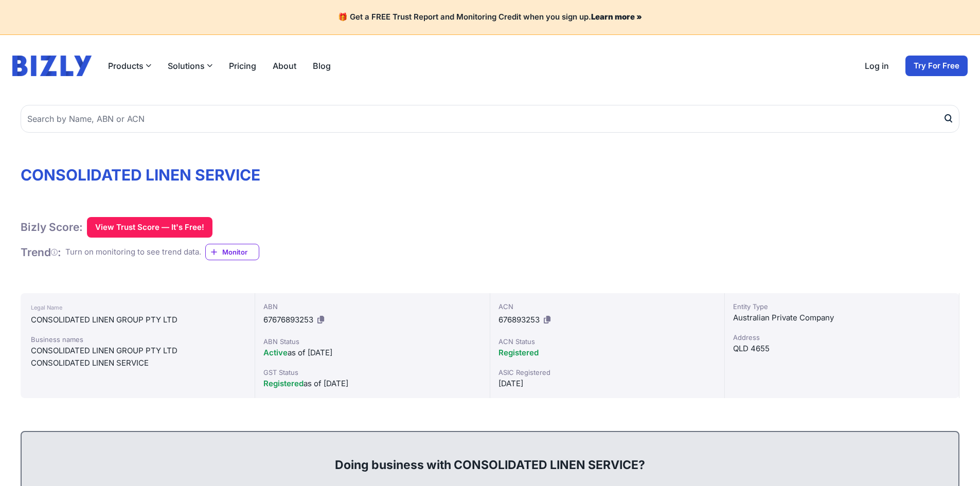 Image resolution: width=980 pixels, height=486 pixels. I want to click on span: 67676893253, so click(288, 319).